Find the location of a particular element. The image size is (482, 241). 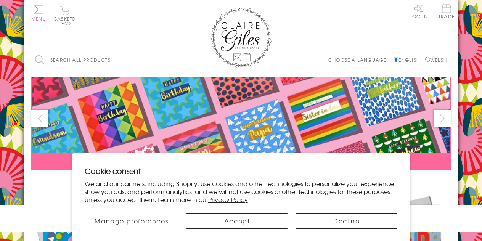

span: Trade is located at coordinates (446, 11).